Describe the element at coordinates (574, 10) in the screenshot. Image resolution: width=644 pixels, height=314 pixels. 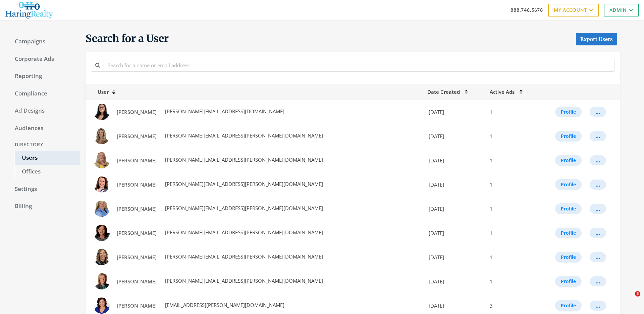
I see `a: My Account` at that location.